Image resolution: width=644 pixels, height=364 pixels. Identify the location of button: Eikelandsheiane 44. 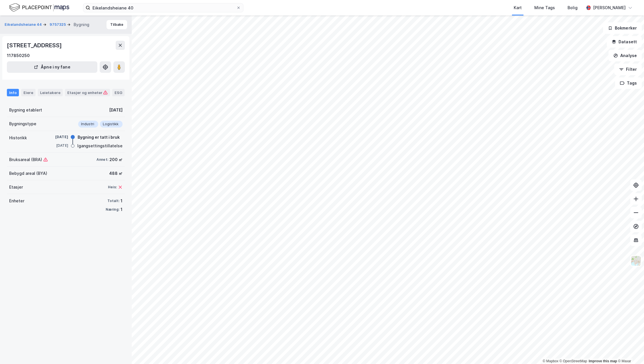
(23, 24).